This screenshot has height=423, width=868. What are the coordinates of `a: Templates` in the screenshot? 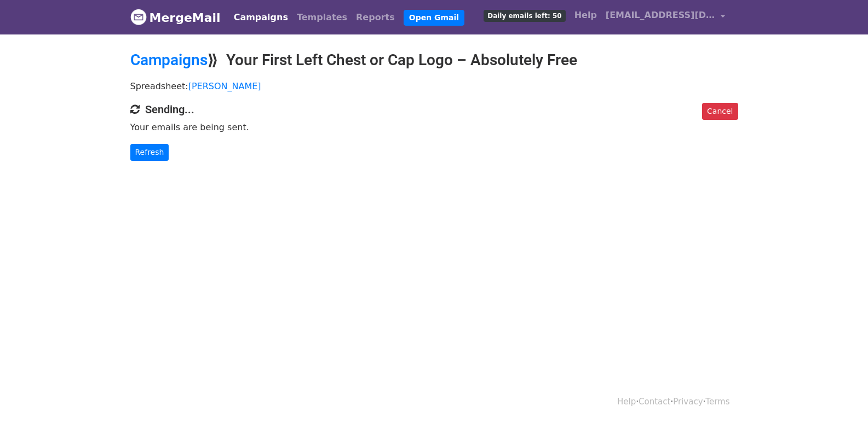 It's located at (322, 18).